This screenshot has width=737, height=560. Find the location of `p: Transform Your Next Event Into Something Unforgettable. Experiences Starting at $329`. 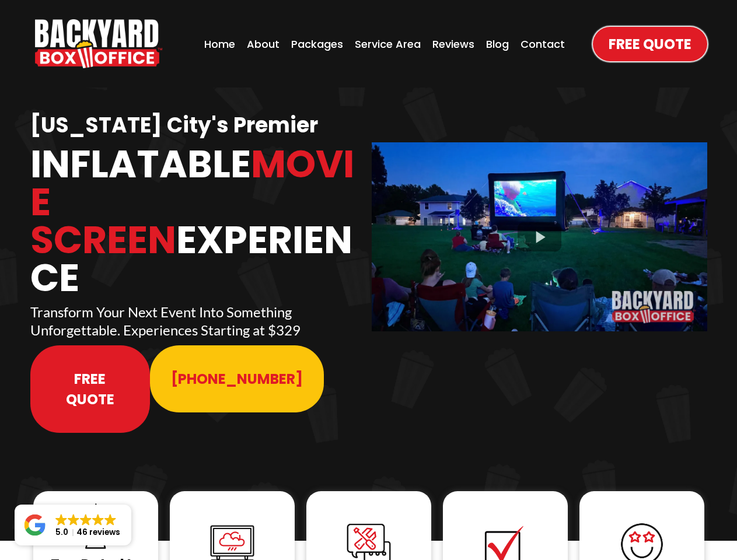

p: Transform Your Next Event Into Something Unforgettable. Experiences Starting at $329 is located at coordinates (198, 320).